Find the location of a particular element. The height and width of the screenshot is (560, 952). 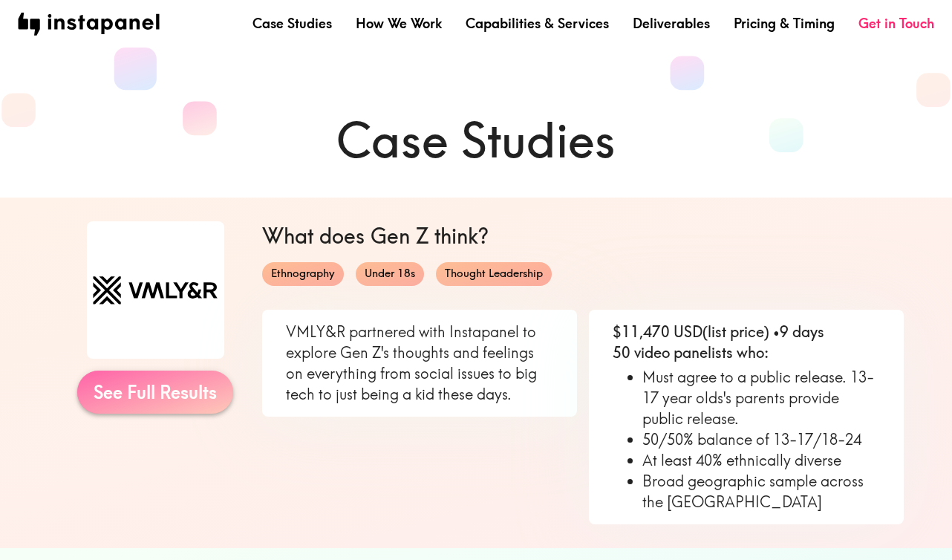

span: Under 18s is located at coordinates (390, 273).